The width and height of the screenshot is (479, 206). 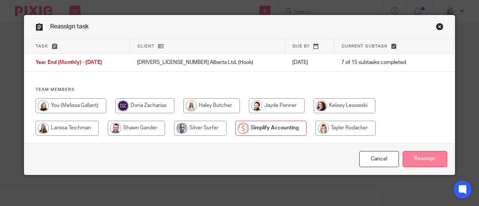 What do you see at coordinates (240, 90) in the screenshot?
I see `h4: Team members` at bounding box center [240, 90].